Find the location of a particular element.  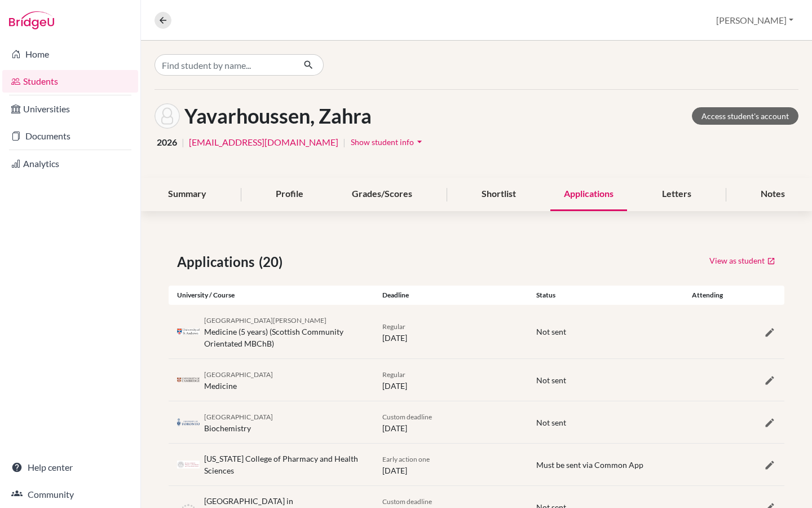

span: (20) is located at coordinates (273, 262).